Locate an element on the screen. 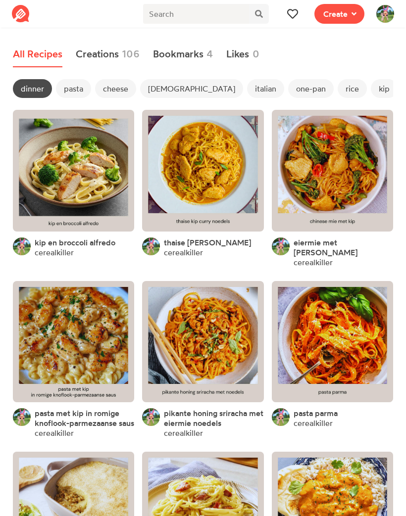 This screenshot has width=406, height=516. span: pasta parma is located at coordinates (315, 413).